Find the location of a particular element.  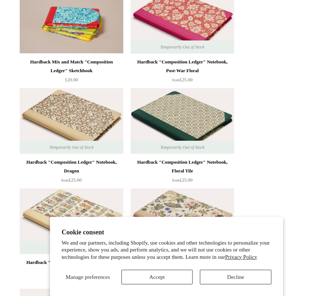

span: £20.00 is located at coordinates (71, 79).